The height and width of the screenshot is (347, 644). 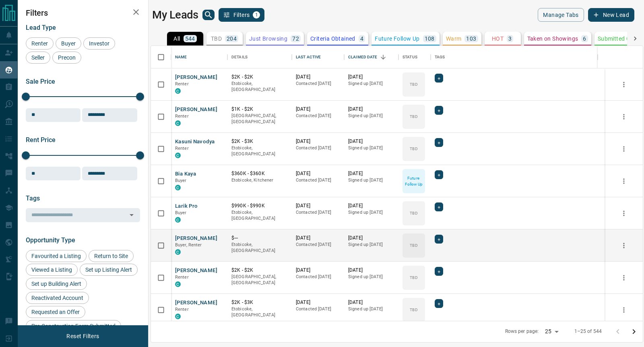 I want to click on div: Renter, so click(x=39, y=43).